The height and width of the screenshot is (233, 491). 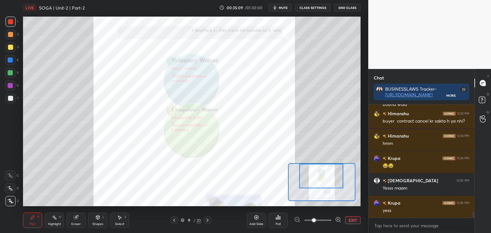 What do you see at coordinates (463, 203) in the screenshot?
I see `div: 12:36 PM` at bounding box center [463, 203].